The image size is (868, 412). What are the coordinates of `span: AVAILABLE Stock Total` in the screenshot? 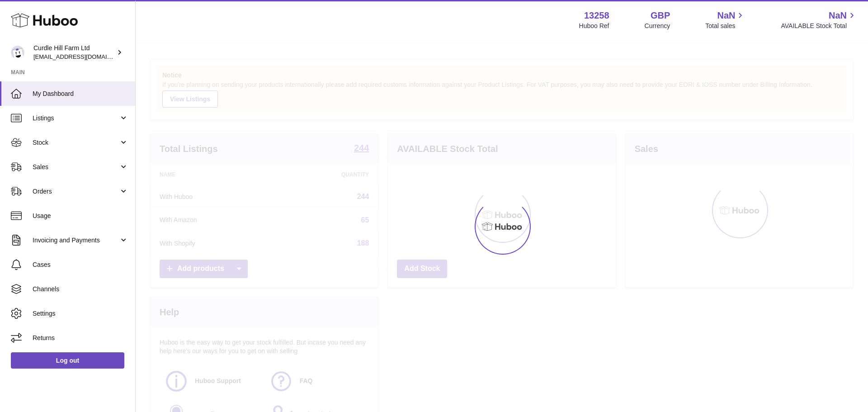 It's located at (818, 26).